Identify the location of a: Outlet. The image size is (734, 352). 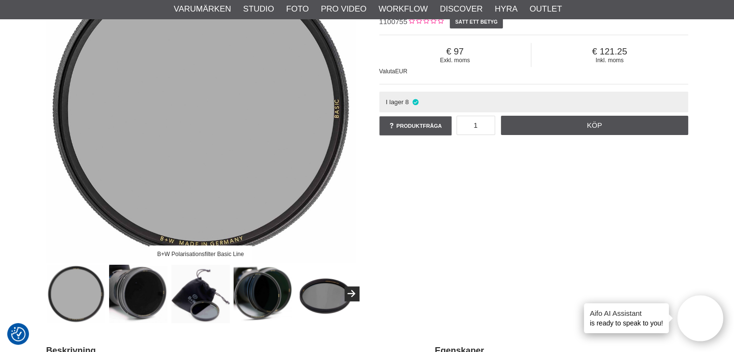
(546, 9).